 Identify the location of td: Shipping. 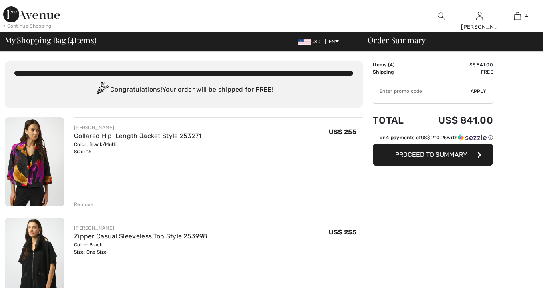
(395, 72).